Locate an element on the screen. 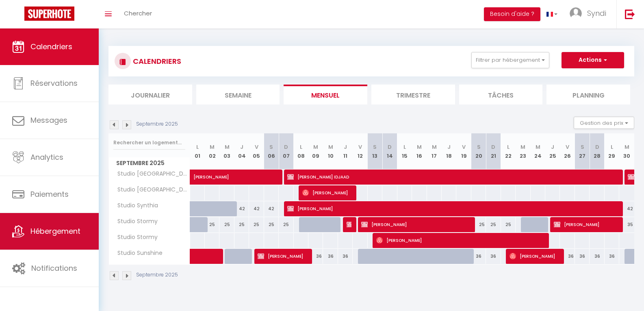 This screenshot has height=311, width=644. span: Notifications is located at coordinates (54, 268).